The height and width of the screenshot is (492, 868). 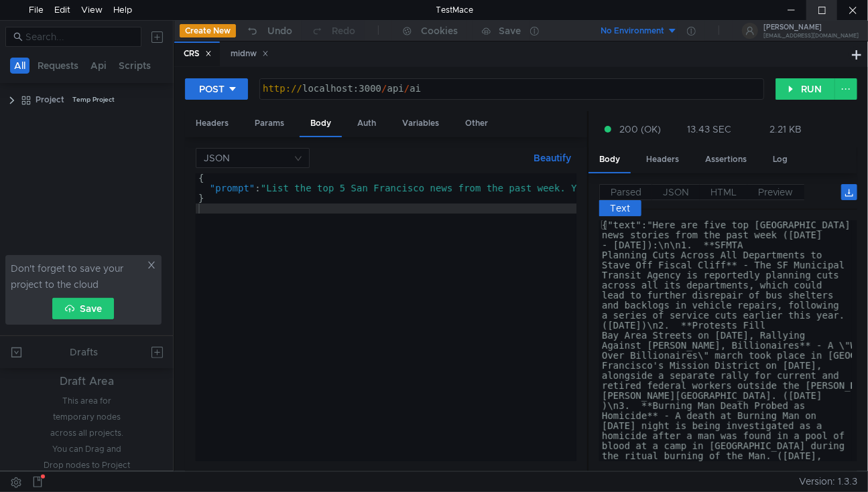 What do you see at coordinates (675, 192) in the screenshot?
I see `span: JSON` at bounding box center [675, 192].